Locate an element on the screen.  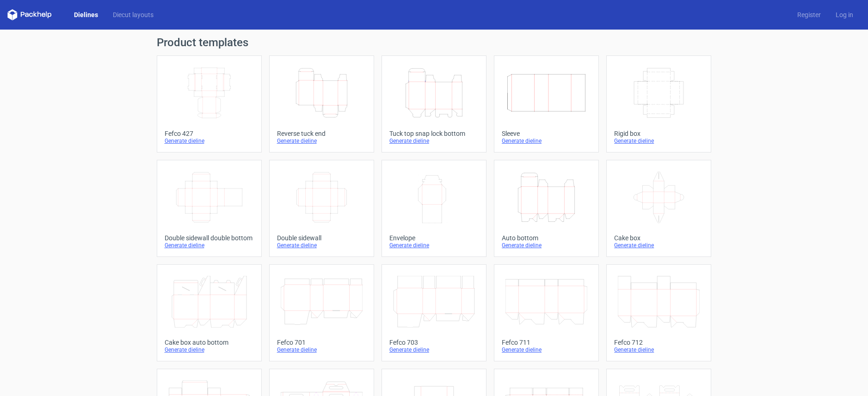
a: Double sidewallGenerate dieline is located at coordinates (321, 209).